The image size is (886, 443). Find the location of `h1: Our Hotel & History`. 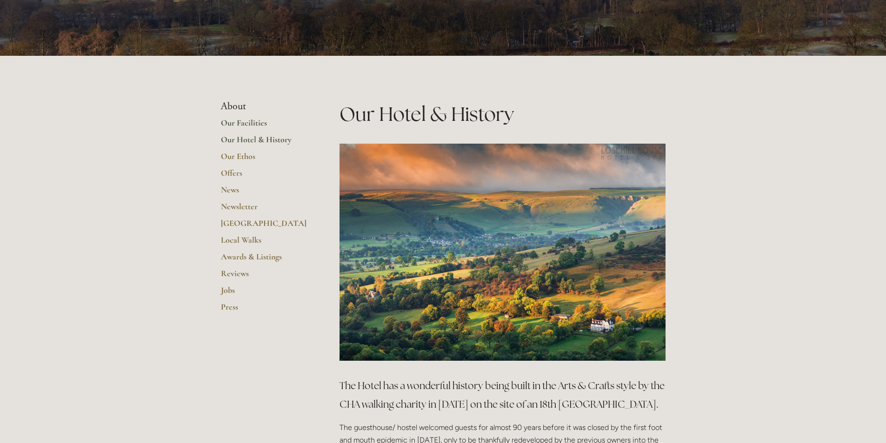

h1: Our Hotel & History is located at coordinates (502, 114).